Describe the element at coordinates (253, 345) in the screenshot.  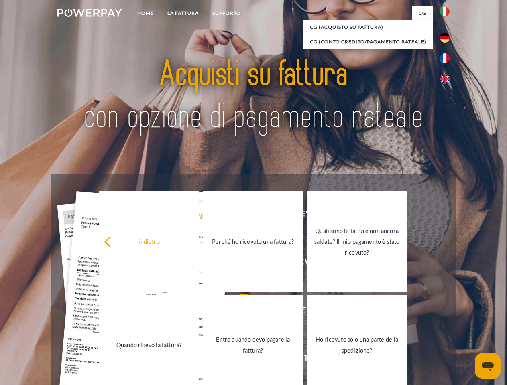
I see `div: Entro quando devo pagare la fattura?` at that location.